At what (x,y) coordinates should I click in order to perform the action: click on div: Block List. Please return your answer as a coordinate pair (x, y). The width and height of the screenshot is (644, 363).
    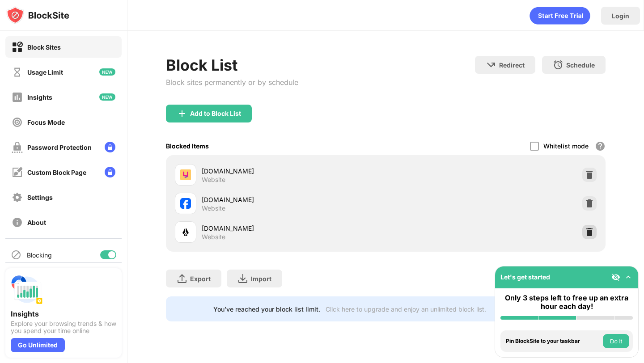
    Looking at the image, I should click on (232, 65).